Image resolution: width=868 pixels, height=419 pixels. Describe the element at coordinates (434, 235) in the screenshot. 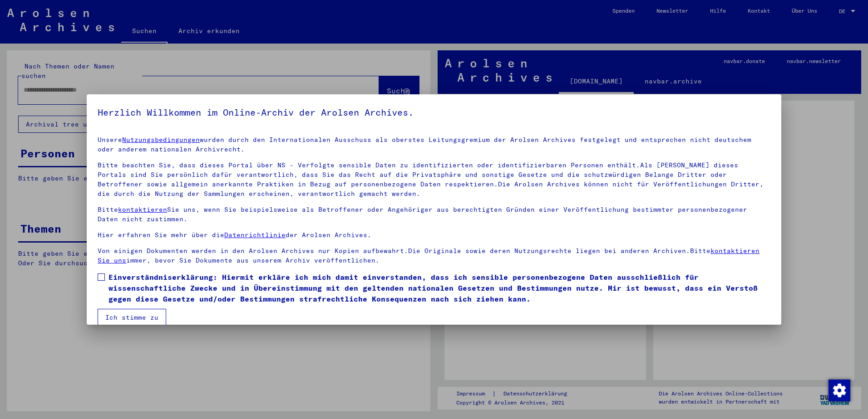

I see `p: Hier erfahren Sie mehr über die der Arolsen Archives.` at that location.